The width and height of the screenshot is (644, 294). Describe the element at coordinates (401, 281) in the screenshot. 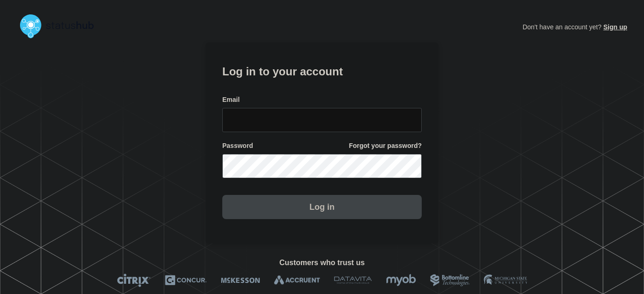

I see `img: myob logo` at that location.